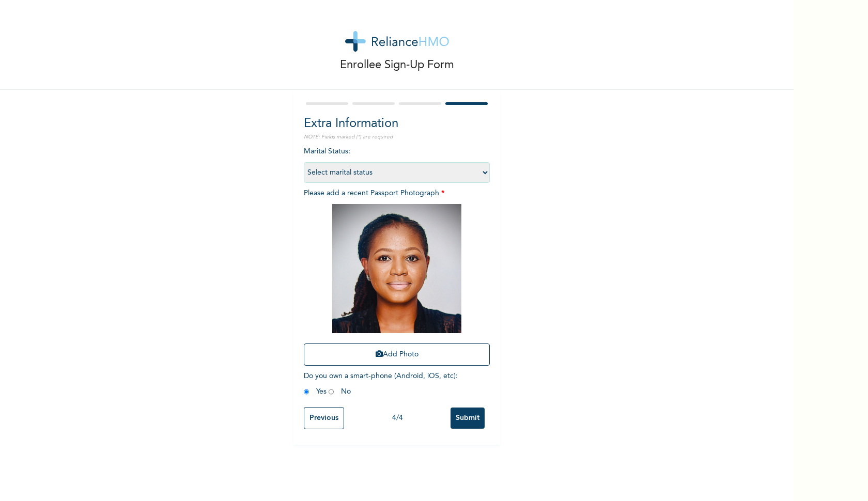 This screenshot has width=868, height=501. I want to click on div: 4 / 4, so click(397, 418).